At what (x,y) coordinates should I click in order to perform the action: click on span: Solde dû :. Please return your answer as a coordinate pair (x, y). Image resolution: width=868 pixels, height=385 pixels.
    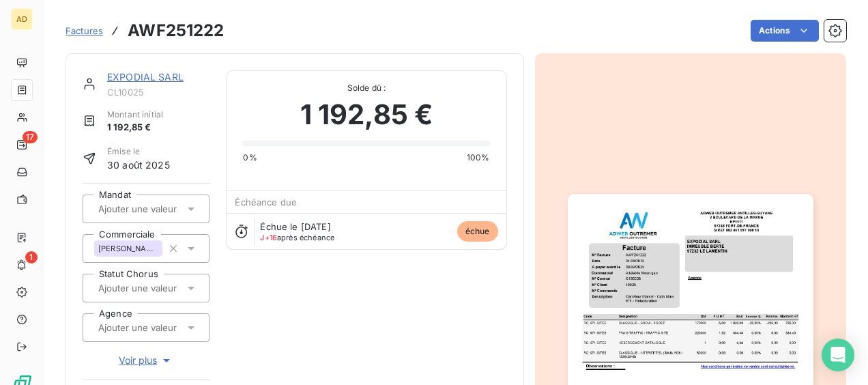
    Looking at the image, I should click on (366, 88).